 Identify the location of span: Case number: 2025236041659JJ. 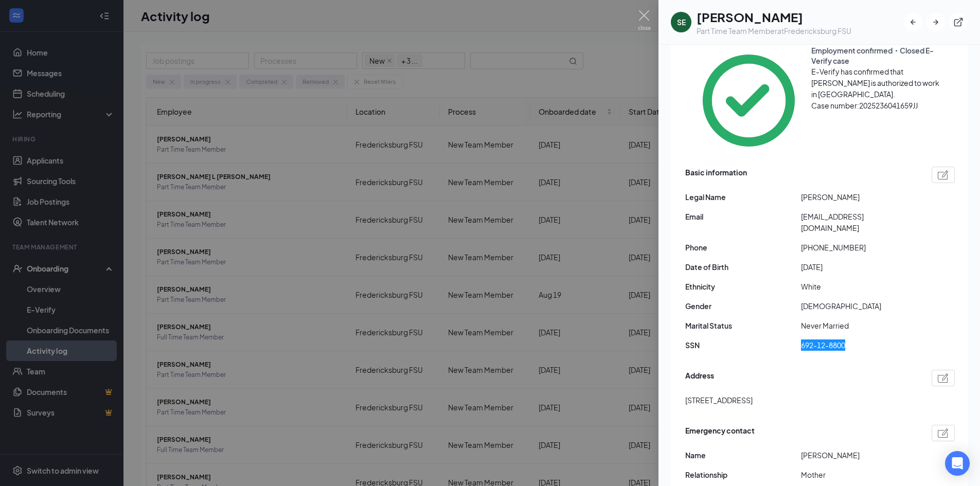
(864, 105).